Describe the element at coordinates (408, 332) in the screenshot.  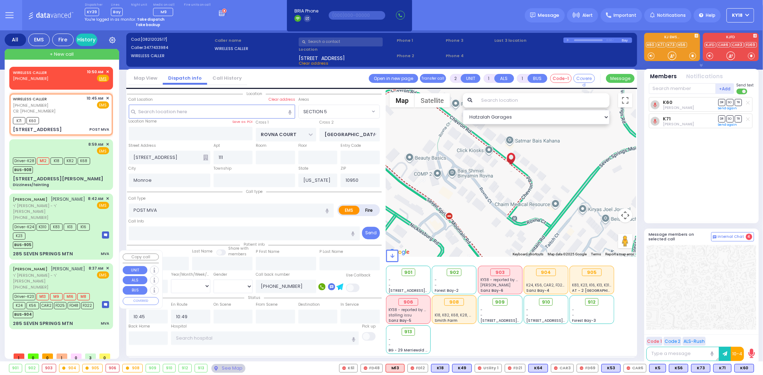
I see `span: 913` at that location.